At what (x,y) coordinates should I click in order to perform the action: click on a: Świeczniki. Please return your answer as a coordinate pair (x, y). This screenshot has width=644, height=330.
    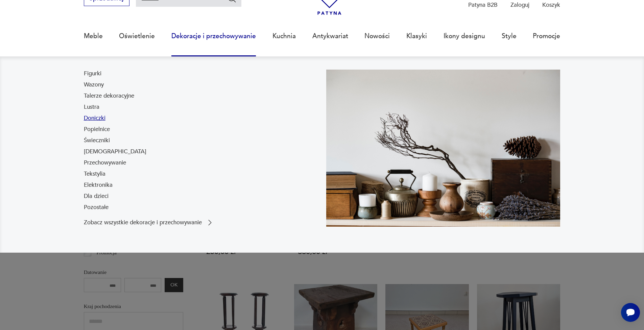
    Looking at the image, I should click on (97, 140).